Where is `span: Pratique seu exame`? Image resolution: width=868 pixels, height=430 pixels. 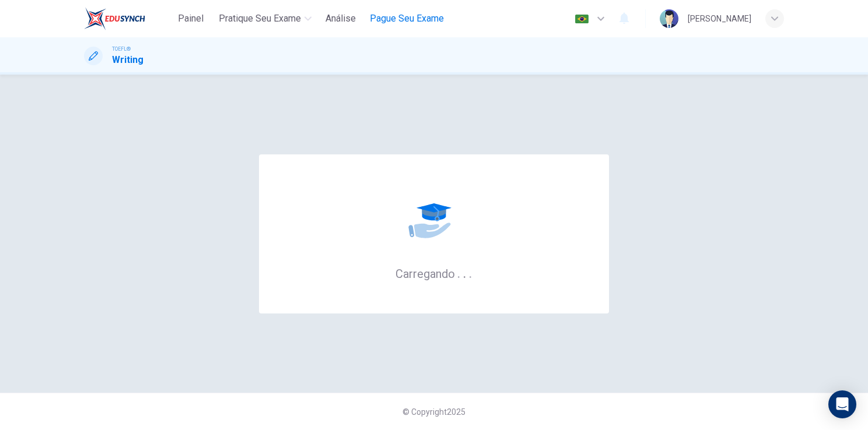 span: Pratique seu exame is located at coordinates (260, 18).